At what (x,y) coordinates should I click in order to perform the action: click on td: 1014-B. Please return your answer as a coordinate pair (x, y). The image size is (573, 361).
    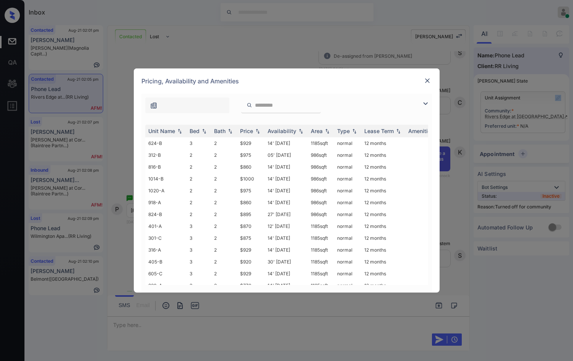
    Looking at the image, I should click on (166, 178).